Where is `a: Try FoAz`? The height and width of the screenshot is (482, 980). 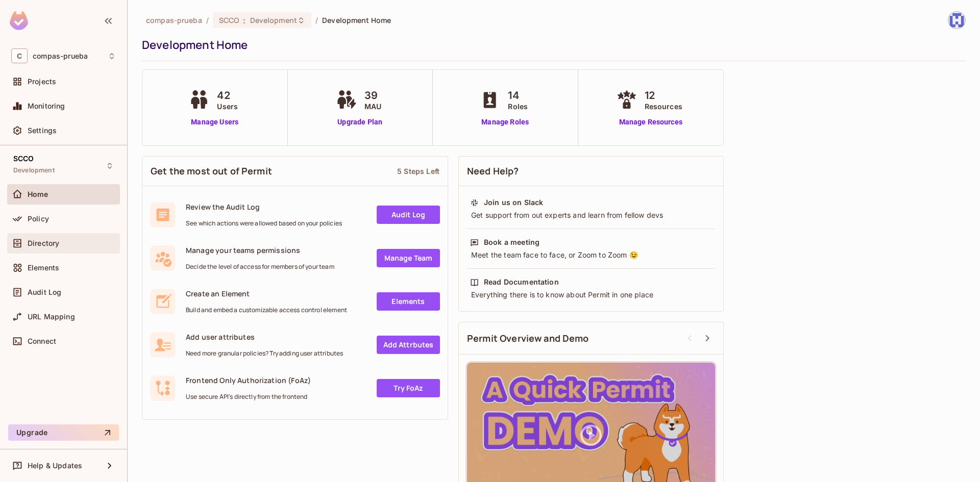 a: Try FoAz is located at coordinates (408, 388).